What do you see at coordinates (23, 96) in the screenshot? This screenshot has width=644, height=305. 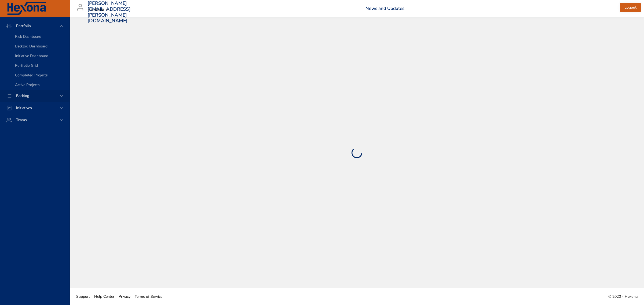 I see `span: Backlog` at bounding box center [23, 96].